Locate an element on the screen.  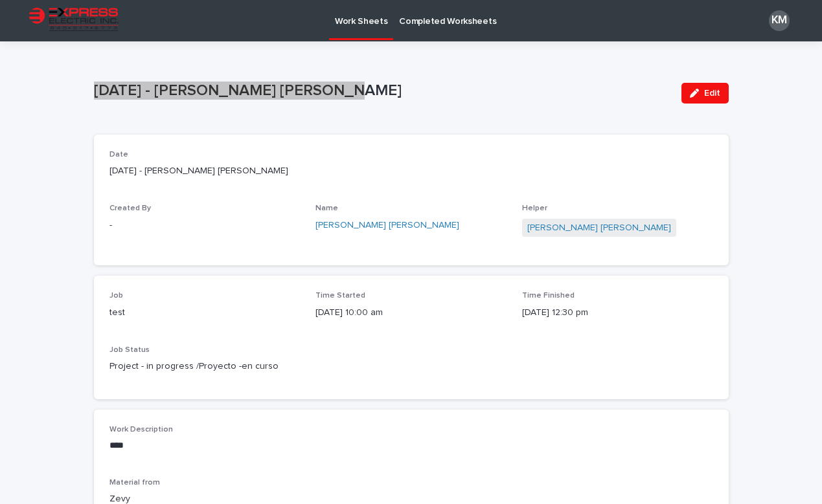
p: Project - in progress /Proyecto -en curso is located at coordinates (205, 366).